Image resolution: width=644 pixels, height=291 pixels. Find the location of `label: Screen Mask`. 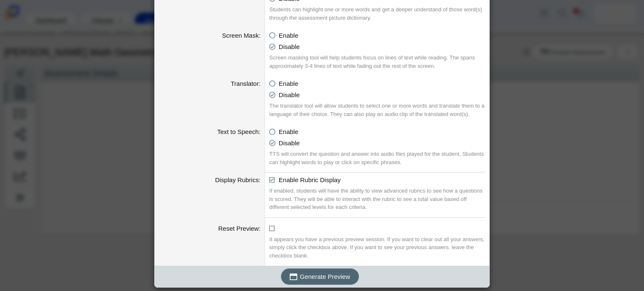

label: Screen Mask is located at coordinates (242, 35).